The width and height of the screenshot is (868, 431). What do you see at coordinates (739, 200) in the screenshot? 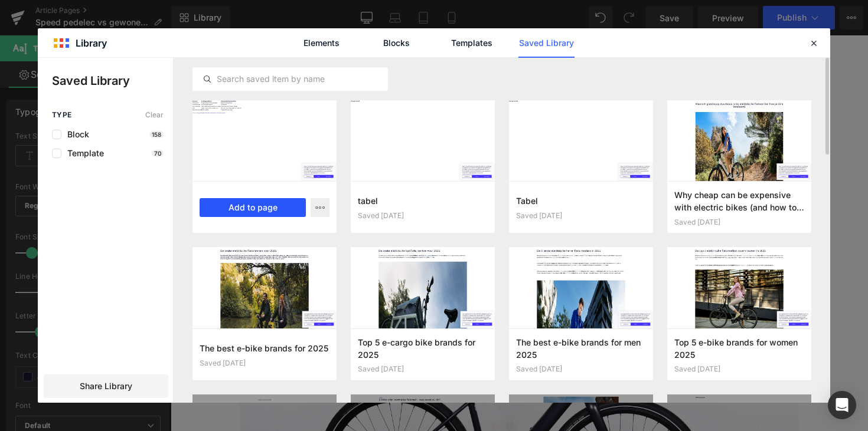
I see `h3: Why cheap can be expensive with electric bikes (and how to save smartly)` at bounding box center [739, 200].